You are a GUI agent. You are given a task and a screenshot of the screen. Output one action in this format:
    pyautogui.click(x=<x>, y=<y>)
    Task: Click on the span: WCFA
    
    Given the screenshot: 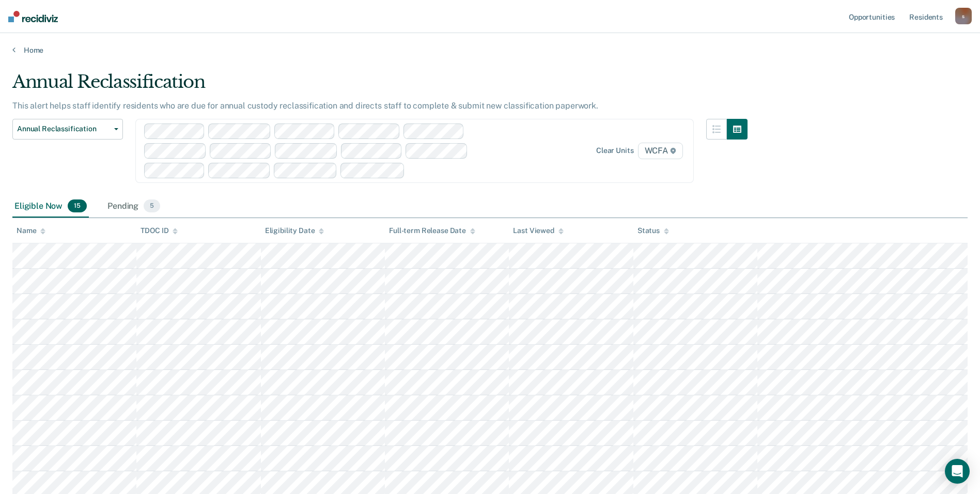 What is the action you would take?
    pyautogui.click(x=660, y=151)
    